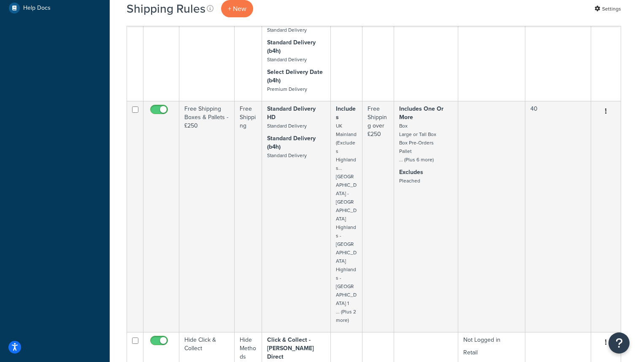  Describe the element at coordinates (37, 8) in the screenshot. I see `span: Help Docs` at that location.